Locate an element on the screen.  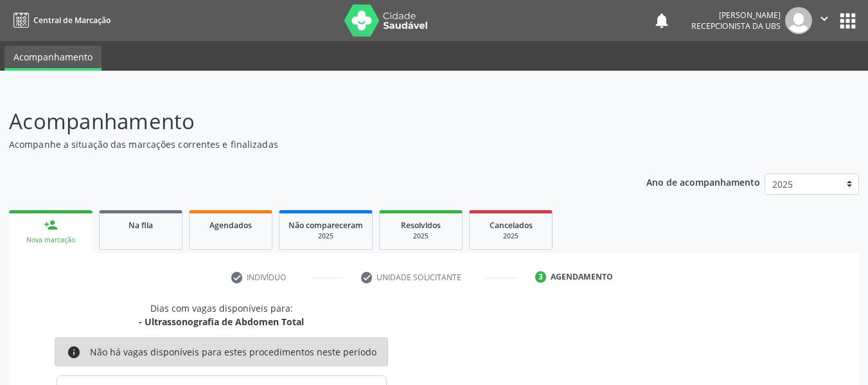
div: Dias com vagas disponíveis para: is located at coordinates (221, 315).